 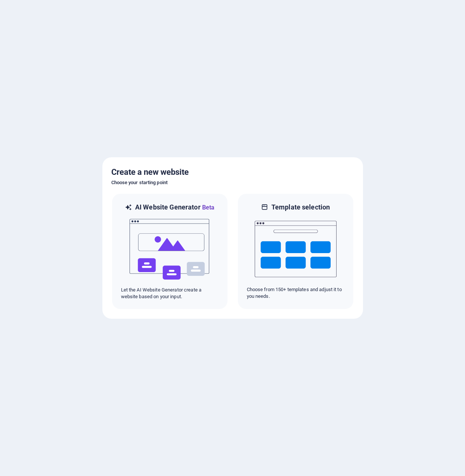 What do you see at coordinates (233, 182) in the screenshot?
I see `h6: Choose your starting point` at bounding box center [233, 182].